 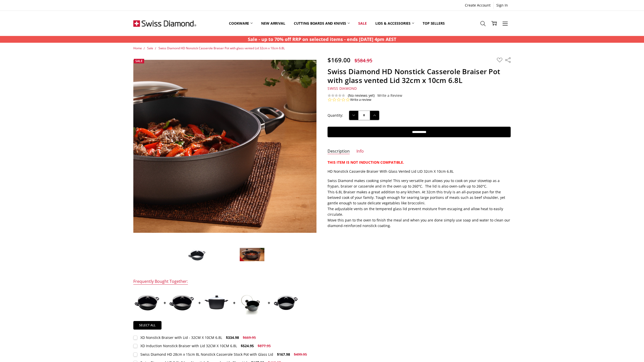 I want to click on a: Create Account, so click(x=478, y=6).